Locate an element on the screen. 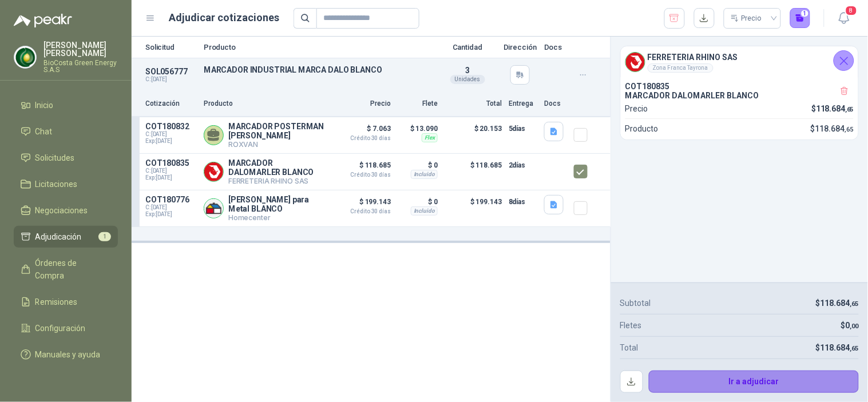 Image resolution: width=868 pixels, height=402 pixels. span: Manuales y ayuda is located at coordinates (68, 355).